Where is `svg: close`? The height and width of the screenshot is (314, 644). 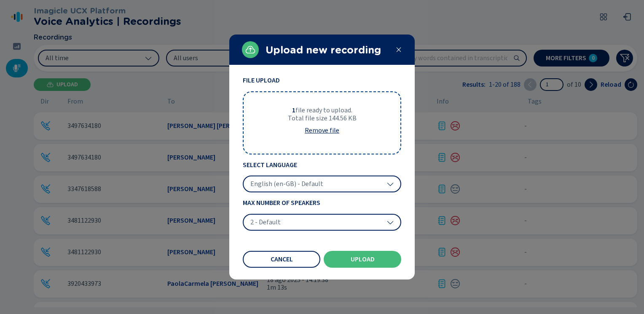
svg: close is located at coordinates (398, 50).